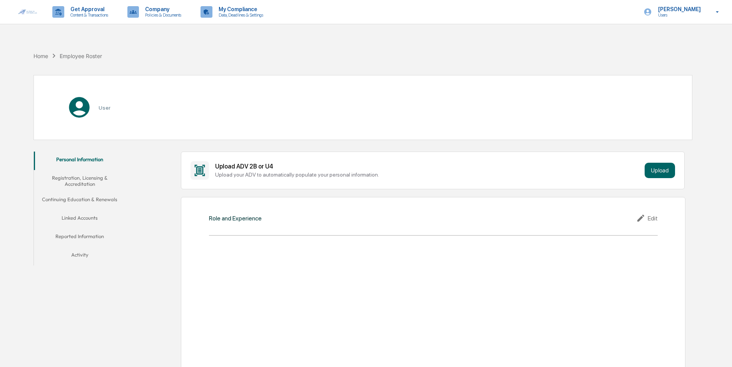 The height and width of the screenshot is (367, 732). What do you see at coordinates (28, 12) in the screenshot?
I see `img: logo` at bounding box center [28, 12].